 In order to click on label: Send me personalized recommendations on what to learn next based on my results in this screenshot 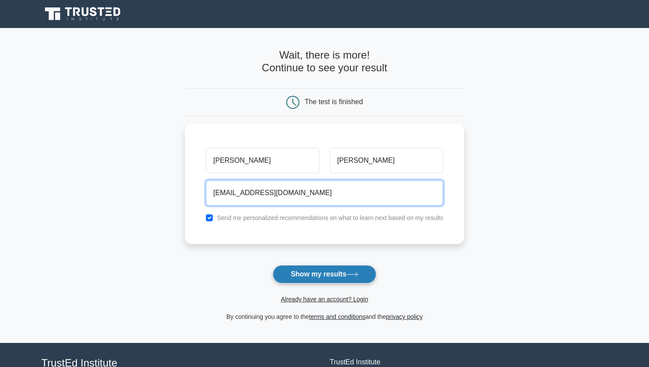, I will do `click(330, 218)`.